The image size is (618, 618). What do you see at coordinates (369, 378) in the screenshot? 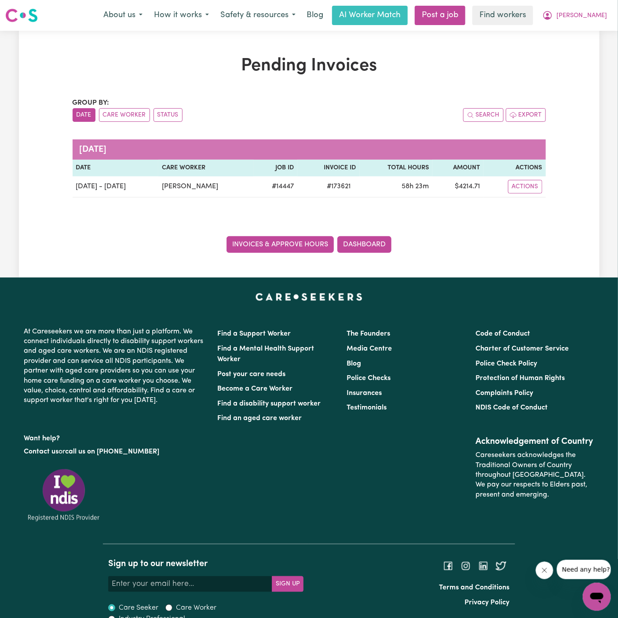
I see `a: Police Checks` at bounding box center [369, 378].